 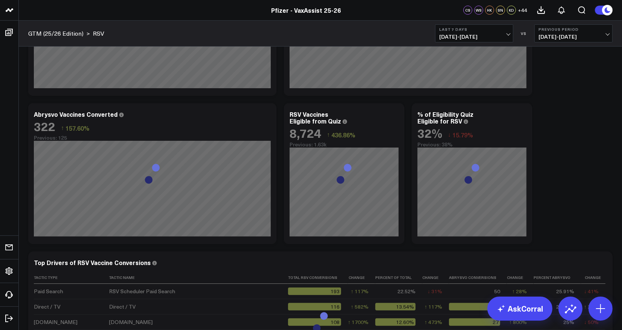 What do you see at coordinates (591, 322) in the screenshot?
I see `div: ↓ 50%` at bounding box center [591, 322].